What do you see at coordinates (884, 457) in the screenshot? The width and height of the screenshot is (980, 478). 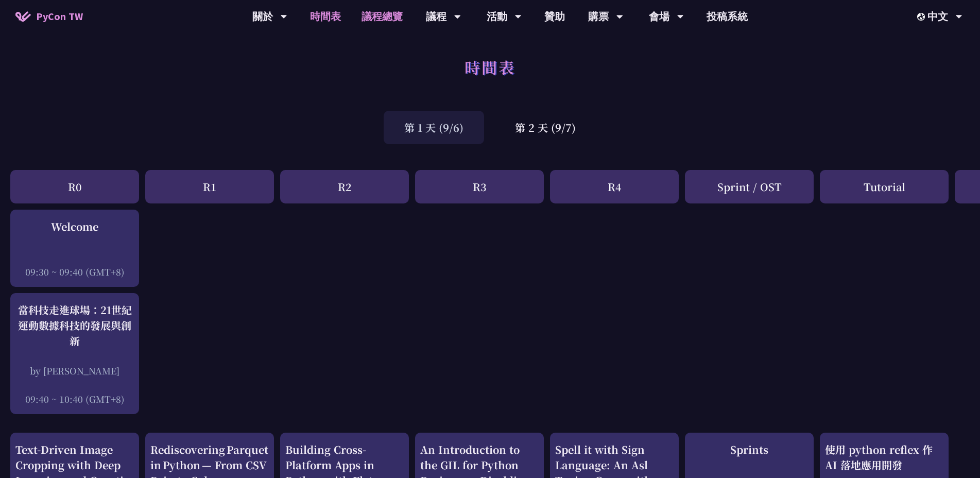 I see `div: 使用 python reflex 作 AI 落地應用開發` at bounding box center [884, 457].